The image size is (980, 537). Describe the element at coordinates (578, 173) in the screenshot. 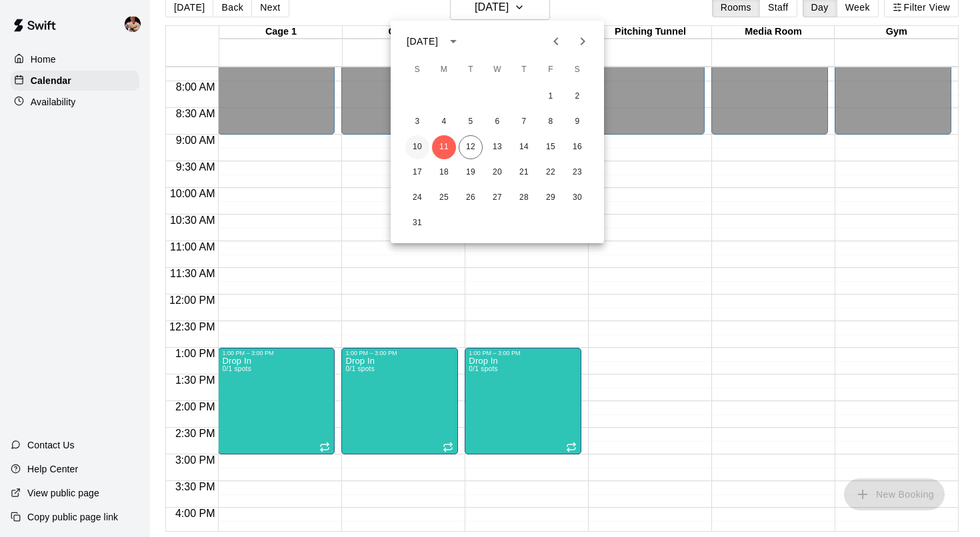

I see `button: 23` at that location.